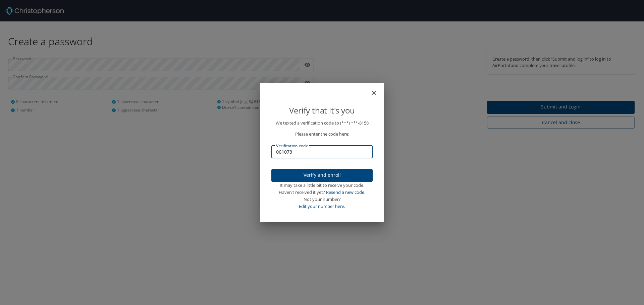  Describe the element at coordinates (322, 175) in the screenshot. I see `span: Verify and enroll` at that location.